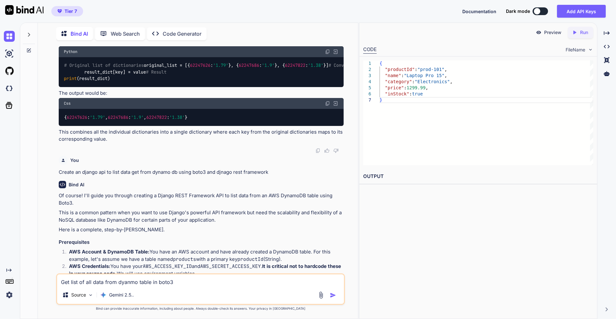  I want to click on div: 2, so click(367, 69).